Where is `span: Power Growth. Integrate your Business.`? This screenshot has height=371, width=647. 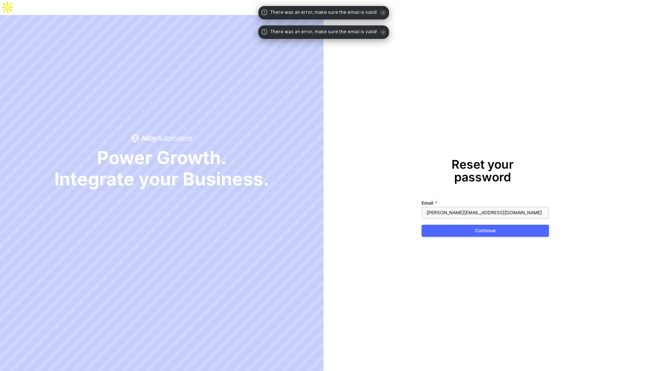 span: Power Growth. Integrate your Business. is located at coordinates (162, 168).